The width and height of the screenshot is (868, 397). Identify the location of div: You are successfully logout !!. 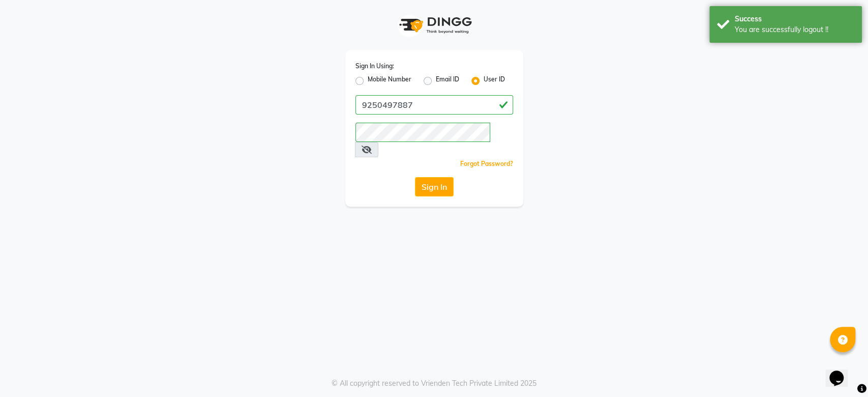
(794, 29).